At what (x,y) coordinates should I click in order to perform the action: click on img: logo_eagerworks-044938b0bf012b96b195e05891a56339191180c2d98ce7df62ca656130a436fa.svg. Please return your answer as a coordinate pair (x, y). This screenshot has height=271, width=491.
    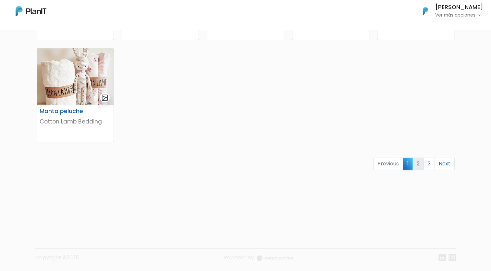
    Looking at the image, I should click on (275, 258).